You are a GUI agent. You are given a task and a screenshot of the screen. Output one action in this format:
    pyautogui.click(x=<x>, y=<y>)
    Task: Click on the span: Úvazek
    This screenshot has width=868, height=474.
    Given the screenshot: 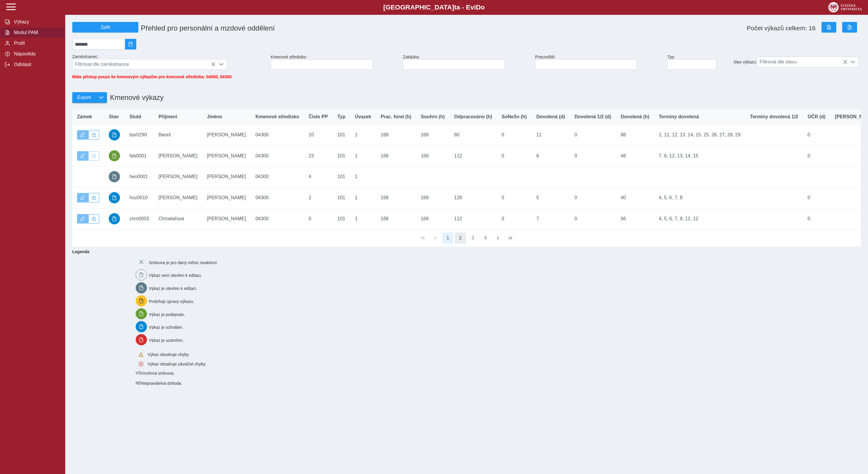 What is the action you would take?
    pyautogui.click(x=363, y=117)
    